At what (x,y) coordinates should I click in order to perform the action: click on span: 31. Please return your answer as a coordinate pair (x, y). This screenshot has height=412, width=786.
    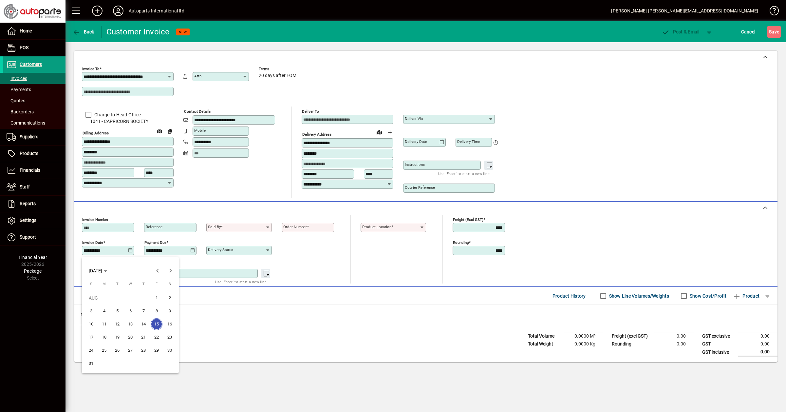
    Looking at the image, I should click on (91, 363).